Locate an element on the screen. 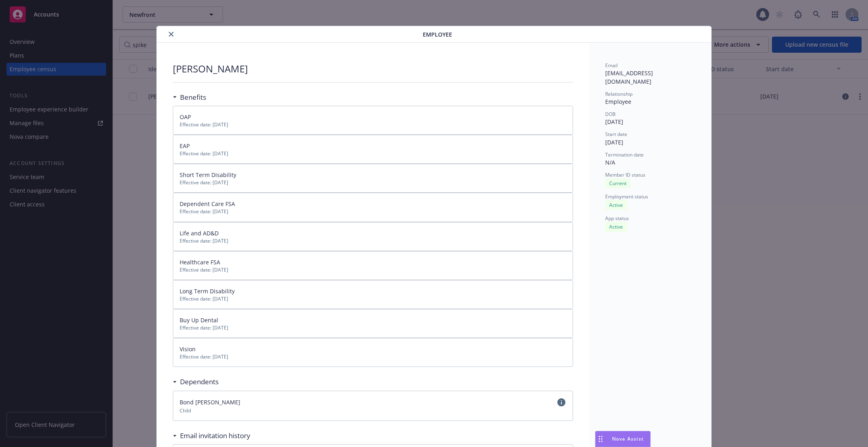 This screenshot has width=868, height=447. span: Short Term Disability is located at coordinates (208, 175).